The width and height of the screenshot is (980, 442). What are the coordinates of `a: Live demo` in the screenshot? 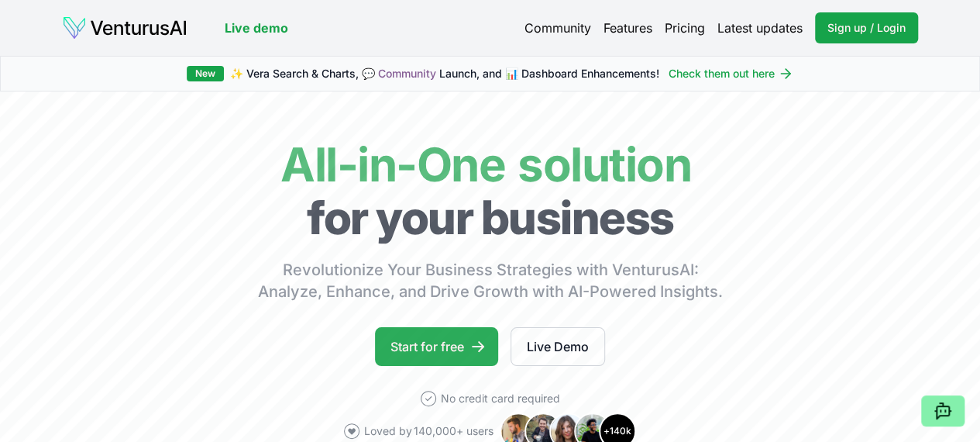 It's located at (257, 28).